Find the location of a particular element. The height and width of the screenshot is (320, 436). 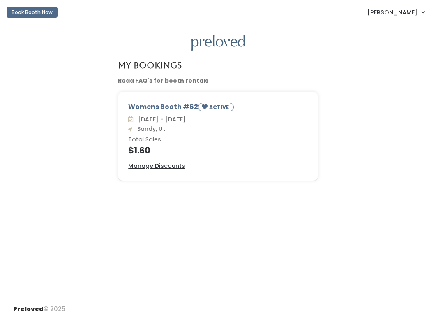

h4: $1.60 is located at coordinates (218, 150).